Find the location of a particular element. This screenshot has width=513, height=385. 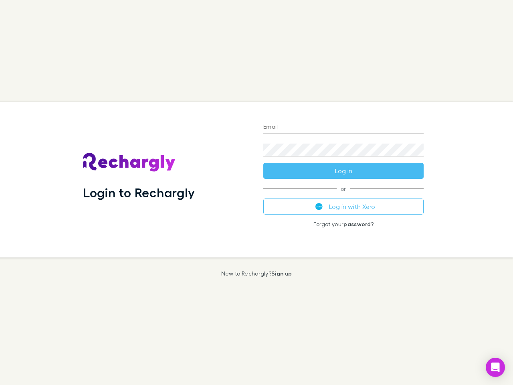

img: Rechargly's Logo is located at coordinates (129, 162).